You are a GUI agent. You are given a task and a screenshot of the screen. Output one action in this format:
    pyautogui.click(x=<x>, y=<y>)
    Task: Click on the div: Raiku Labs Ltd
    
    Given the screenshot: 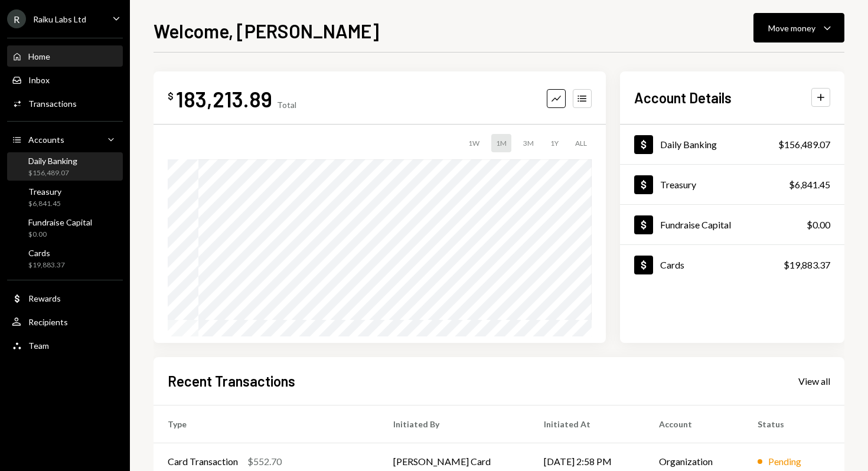 What is the action you would take?
    pyautogui.click(x=59, y=19)
    